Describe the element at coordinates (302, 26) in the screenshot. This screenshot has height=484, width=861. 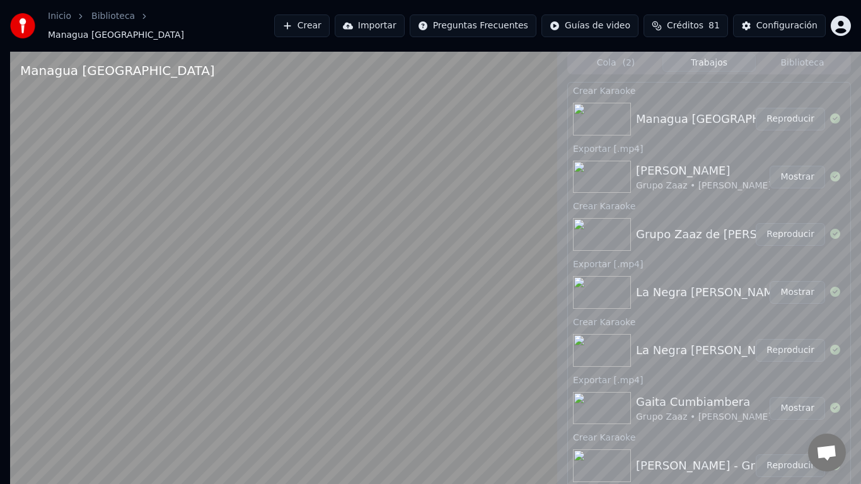
I see `button: Crear` at that location.